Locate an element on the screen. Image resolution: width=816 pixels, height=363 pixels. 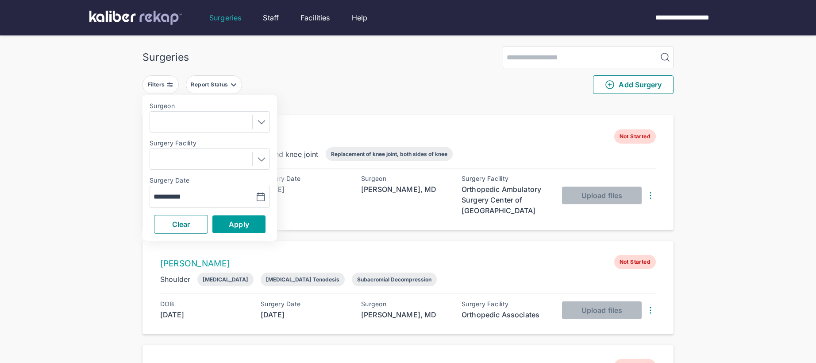
span: Apply is located at coordinates (239, 224).